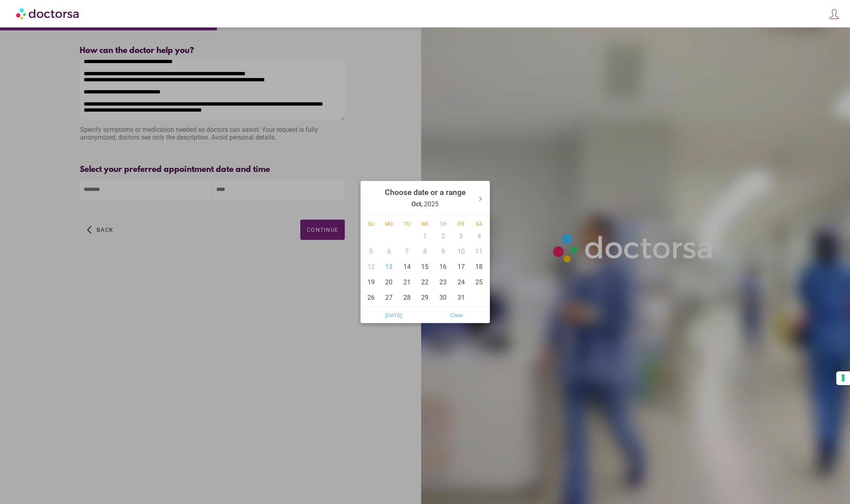 The height and width of the screenshot is (504, 850). I want to click on img: icons8-customer-100.png, so click(835, 14).